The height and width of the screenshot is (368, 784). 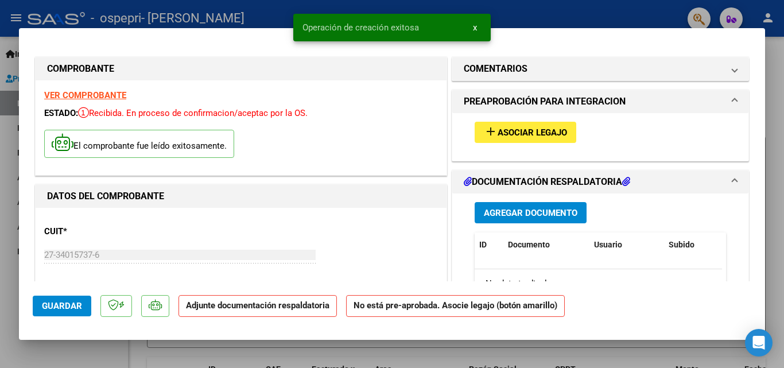 I want to click on datatable-header-cell: Subido, so click(x=693, y=245).